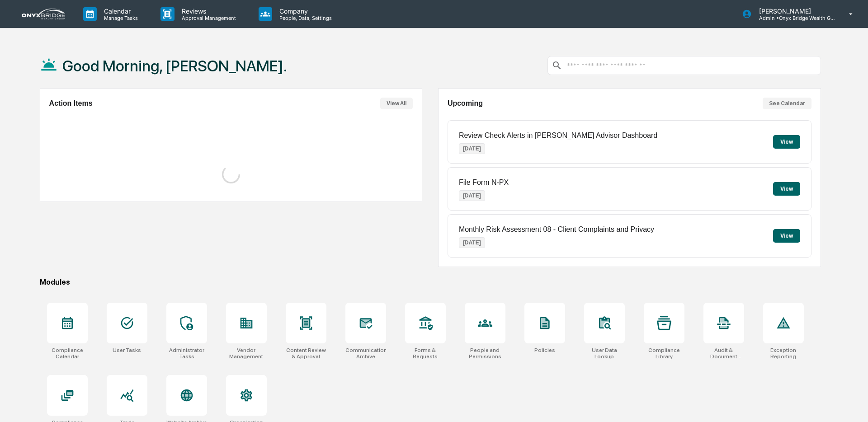 This screenshot has width=868, height=422. I want to click on p: People, Data, Settings, so click(304, 18).